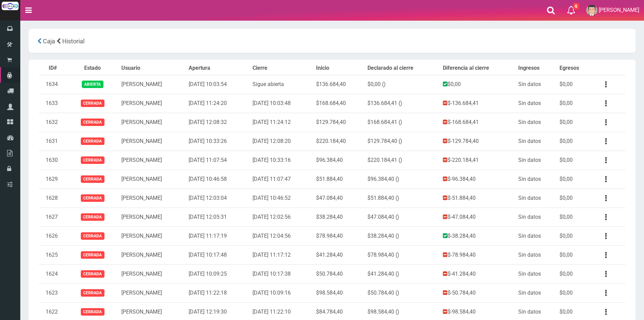 The height and width of the screenshot is (320, 644). I want to click on td: 1634, so click(53, 84).